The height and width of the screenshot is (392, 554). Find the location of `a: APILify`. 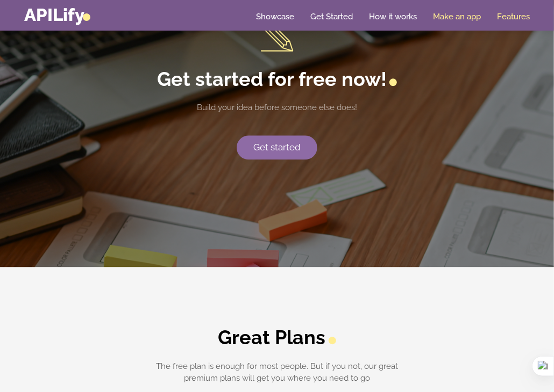

a: APILify is located at coordinates (57, 14).